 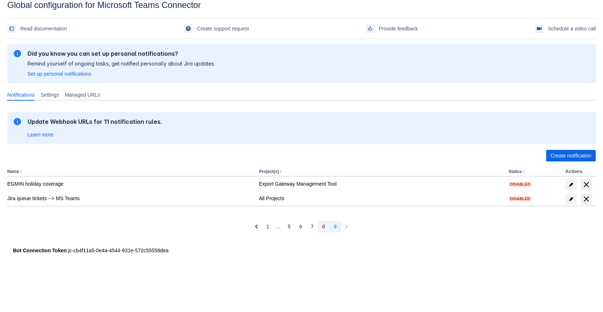 I want to click on button: Page 5, so click(x=289, y=227).